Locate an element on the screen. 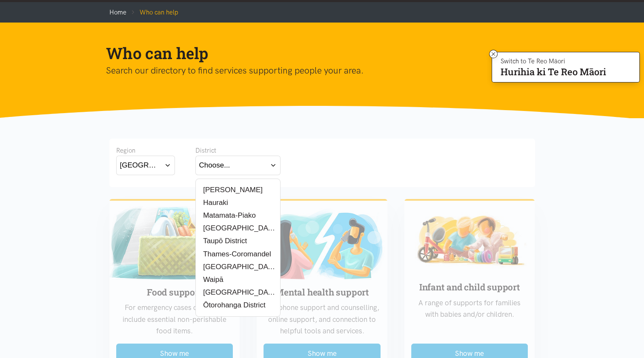  a: Home is located at coordinates (118, 12).